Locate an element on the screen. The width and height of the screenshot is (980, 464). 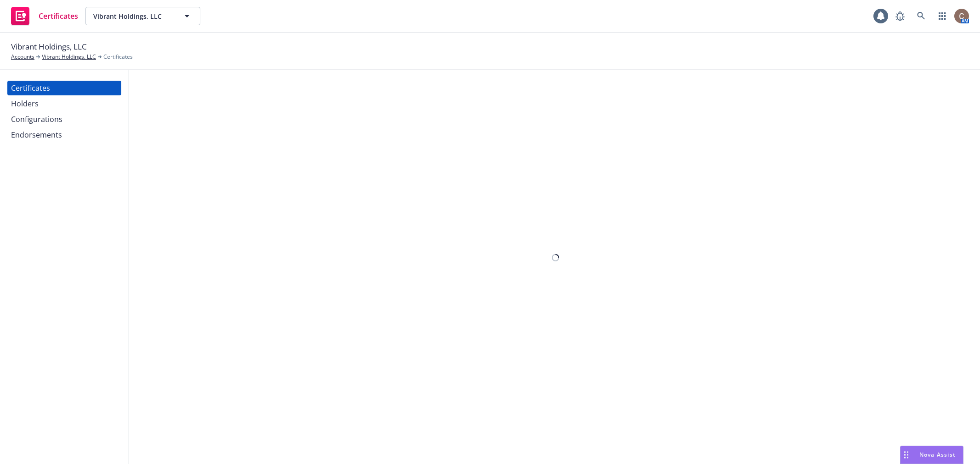
div: Configurations is located at coordinates (36, 120).